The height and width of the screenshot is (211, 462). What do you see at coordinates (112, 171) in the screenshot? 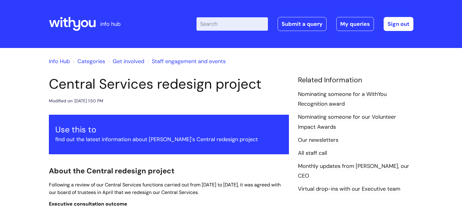
I see `span: About the Central redesign project` at bounding box center [112, 171].